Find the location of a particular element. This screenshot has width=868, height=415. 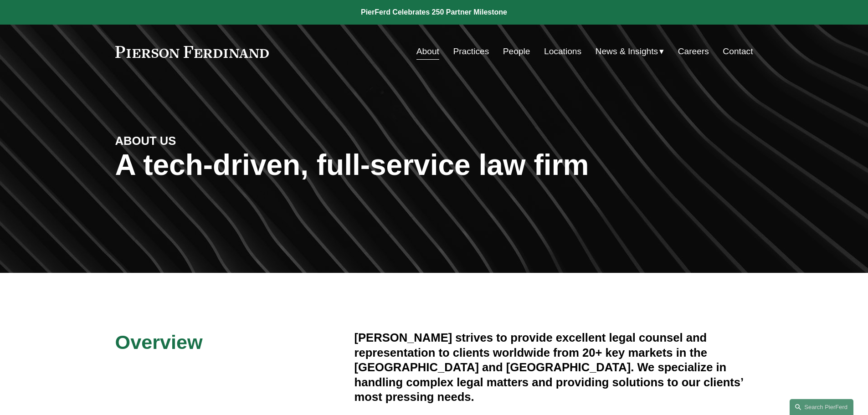

a: Search this site is located at coordinates (821, 407).